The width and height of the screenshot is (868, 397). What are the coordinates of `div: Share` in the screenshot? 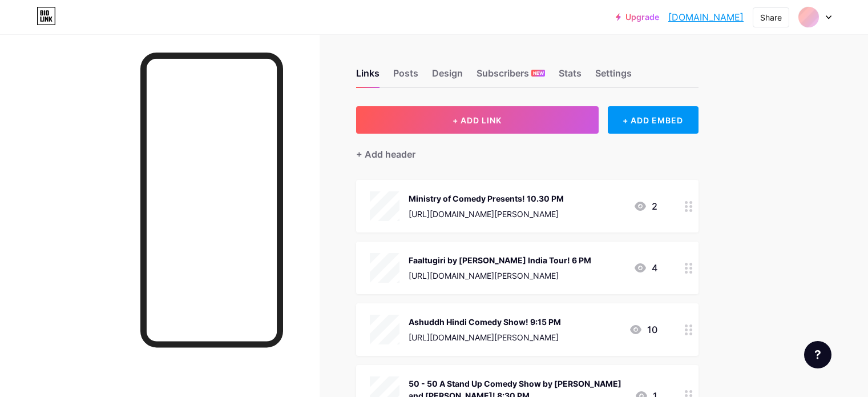 It's located at (772, 17).